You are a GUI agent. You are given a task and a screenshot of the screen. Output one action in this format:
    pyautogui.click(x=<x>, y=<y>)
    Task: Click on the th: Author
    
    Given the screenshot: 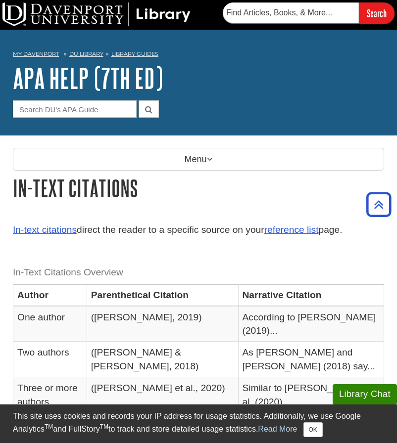 What is the action you would take?
    pyautogui.click(x=50, y=295)
    